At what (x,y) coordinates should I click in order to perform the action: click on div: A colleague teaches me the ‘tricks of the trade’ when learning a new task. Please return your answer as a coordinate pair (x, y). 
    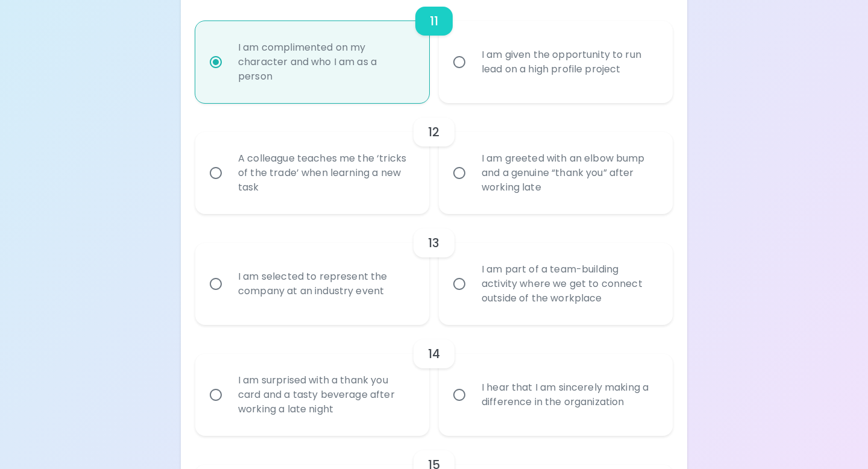
    Looking at the image, I should click on (325, 173).